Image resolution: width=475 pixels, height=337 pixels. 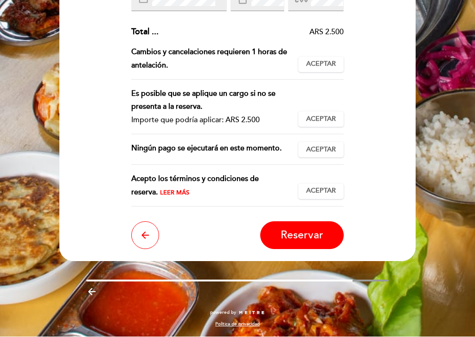 What do you see at coordinates (215, 59) in the screenshot?
I see `div: Cambios y cancelaciones requieren 1 horas de antelación.` at bounding box center [215, 59].